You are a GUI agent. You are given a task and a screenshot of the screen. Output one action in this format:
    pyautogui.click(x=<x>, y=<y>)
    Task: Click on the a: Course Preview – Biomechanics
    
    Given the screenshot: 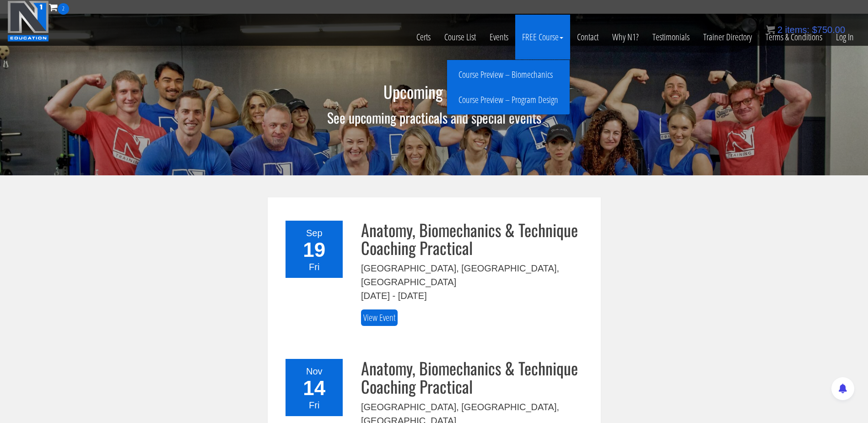 What is the action you would take?
    pyautogui.click(x=509, y=74)
    